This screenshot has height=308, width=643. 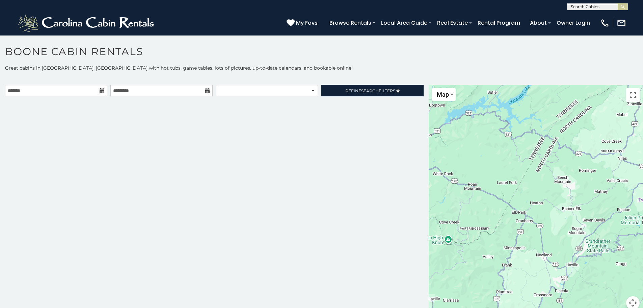 What do you see at coordinates (87, 23) in the screenshot?
I see `img: White-1-2.png` at bounding box center [87, 23].